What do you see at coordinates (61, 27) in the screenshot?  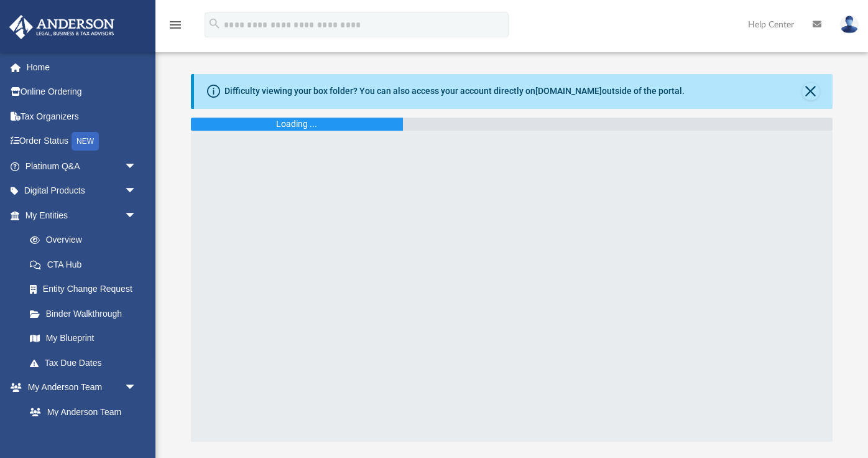 I see `img: Anderson Advisors Platinum Portal` at bounding box center [61, 27].